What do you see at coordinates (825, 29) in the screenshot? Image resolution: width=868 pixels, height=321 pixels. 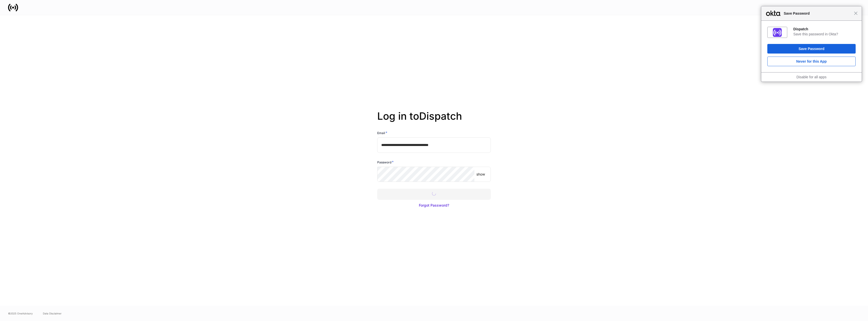 I see `div: Dispatch` at bounding box center [825, 29].